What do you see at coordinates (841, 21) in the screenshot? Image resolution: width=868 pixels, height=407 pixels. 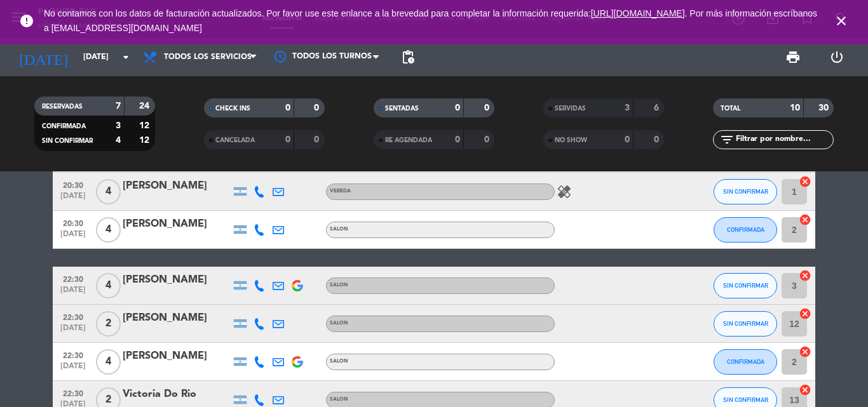 I see `i: close` at bounding box center [841, 21].